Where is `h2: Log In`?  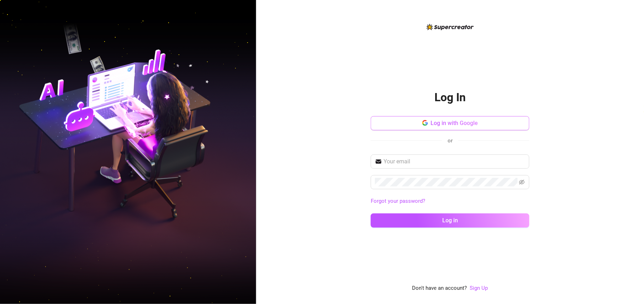 h2: Log In is located at coordinates (450, 98).